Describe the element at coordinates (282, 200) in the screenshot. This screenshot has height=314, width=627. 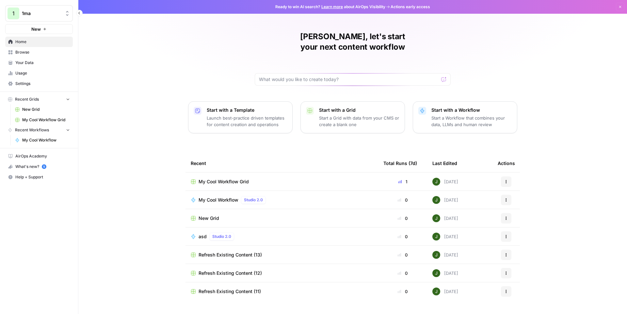
I see `a: My Cool WorkflowStudio 2.0` at that location.